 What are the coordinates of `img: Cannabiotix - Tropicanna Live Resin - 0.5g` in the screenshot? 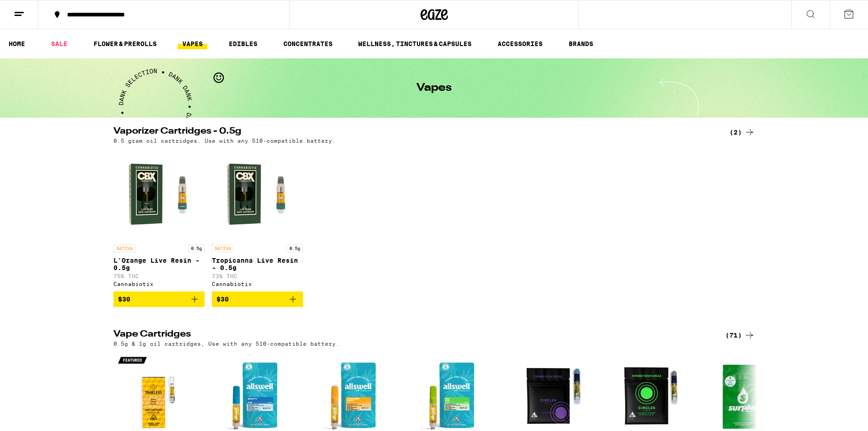 It's located at (257, 194).